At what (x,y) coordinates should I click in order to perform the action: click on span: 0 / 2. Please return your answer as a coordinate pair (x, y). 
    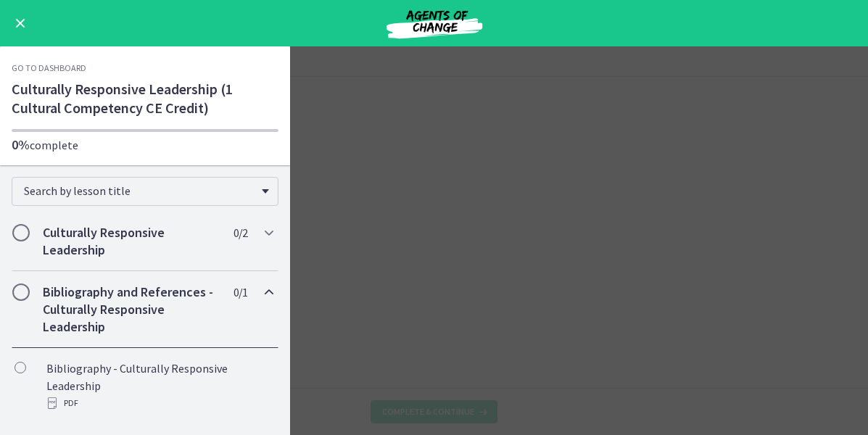
    Looking at the image, I should click on (240, 232).